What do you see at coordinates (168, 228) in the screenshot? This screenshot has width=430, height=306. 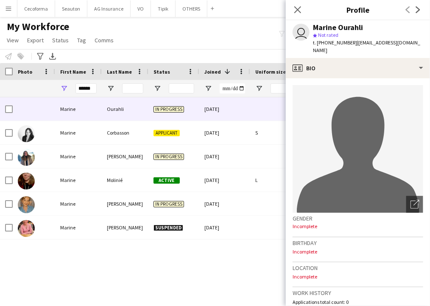 I see `span: Suspended` at bounding box center [168, 228].